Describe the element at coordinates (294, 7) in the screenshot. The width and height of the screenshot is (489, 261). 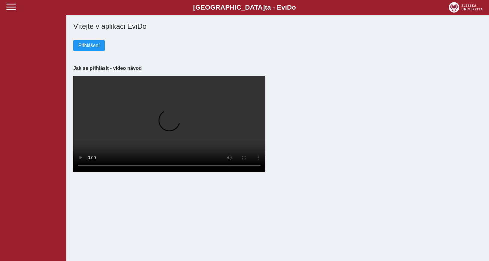
I see `span: o` at that location.